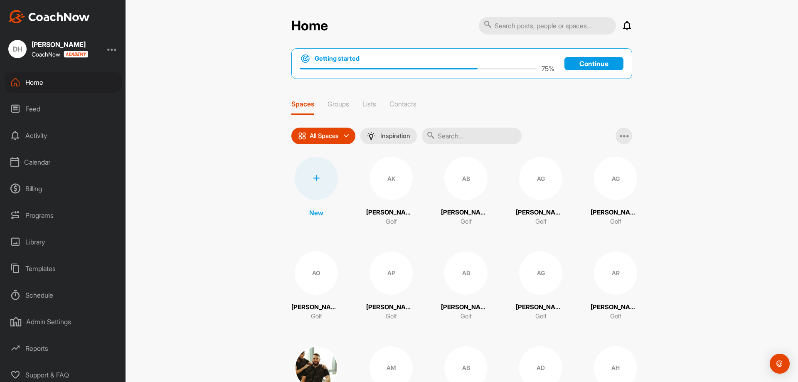  I want to click on p: Groups, so click(338, 104).